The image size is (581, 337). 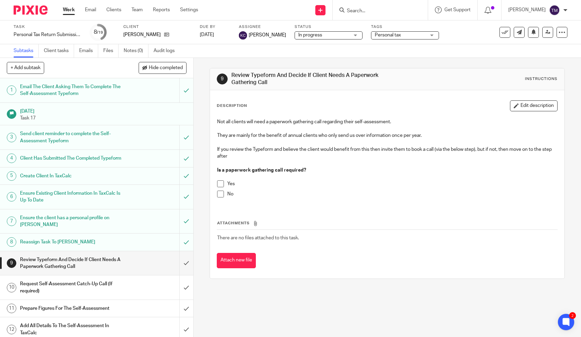 I want to click on h1: Request Self-Assessment Catch-Up Call (If required), so click(x=71, y=287).